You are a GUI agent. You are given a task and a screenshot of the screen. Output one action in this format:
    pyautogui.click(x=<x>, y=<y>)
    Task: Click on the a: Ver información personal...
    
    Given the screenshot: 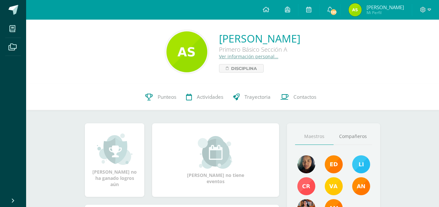 What is the action you would take?
    pyautogui.click(x=249, y=56)
    